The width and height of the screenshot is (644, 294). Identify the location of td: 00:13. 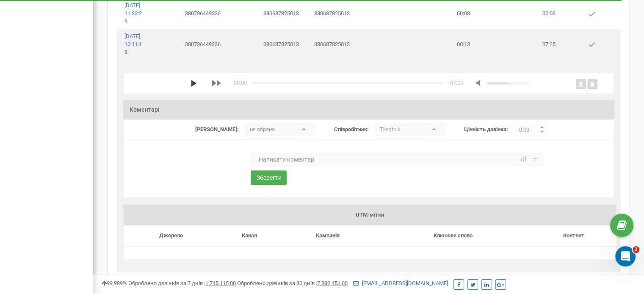
(435, 44).